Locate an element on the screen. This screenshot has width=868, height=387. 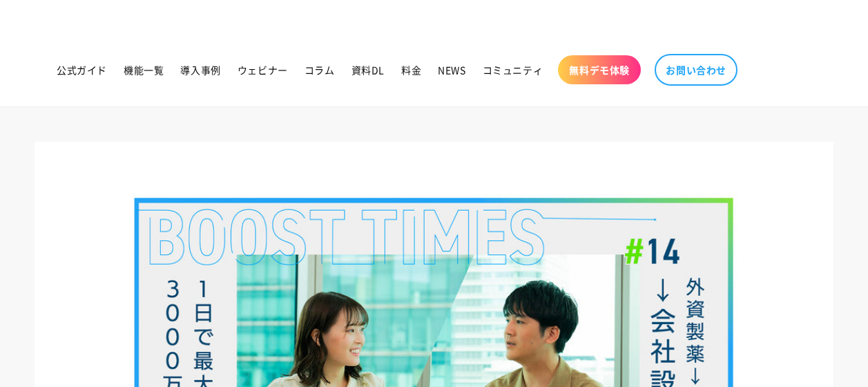
span: コミュニティ is located at coordinates (513, 70).